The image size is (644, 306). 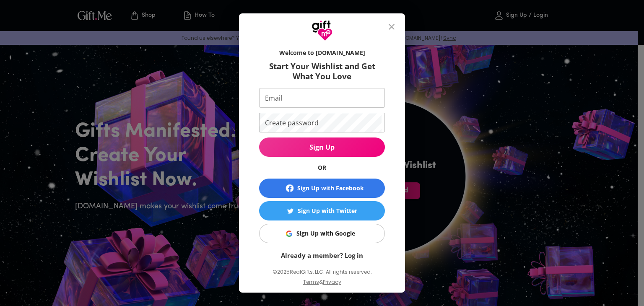 What do you see at coordinates (322, 168) in the screenshot?
I see `h6: OR` at bounding box center [322, 168].